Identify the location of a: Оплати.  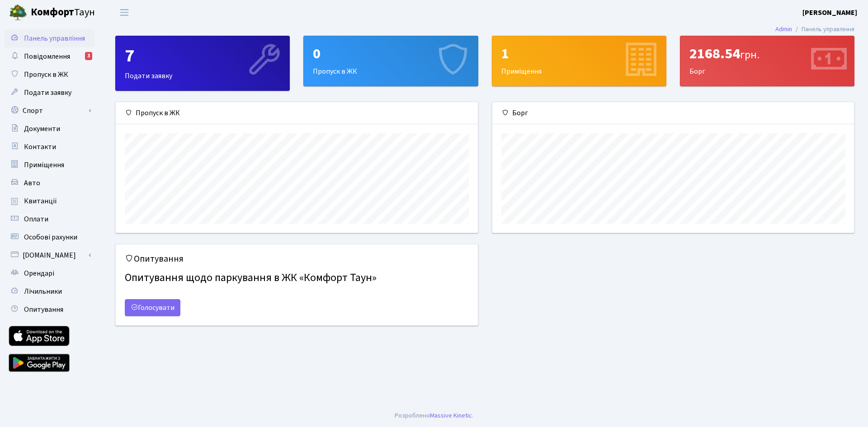
(49, 219).